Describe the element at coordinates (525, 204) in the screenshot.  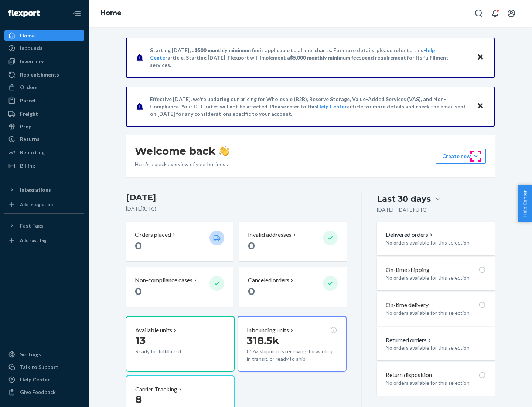
I see `span: Help Center` at that location.